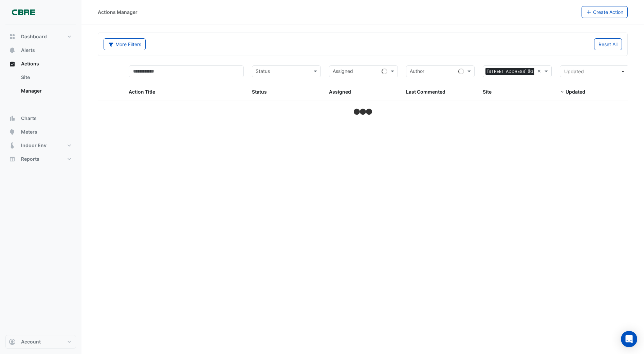 Image resolution: width=644 pixels, height=354 pixels. Describe the element at coordinates (41, 50) in the screenshot. I see `button: Alerts` at that location.